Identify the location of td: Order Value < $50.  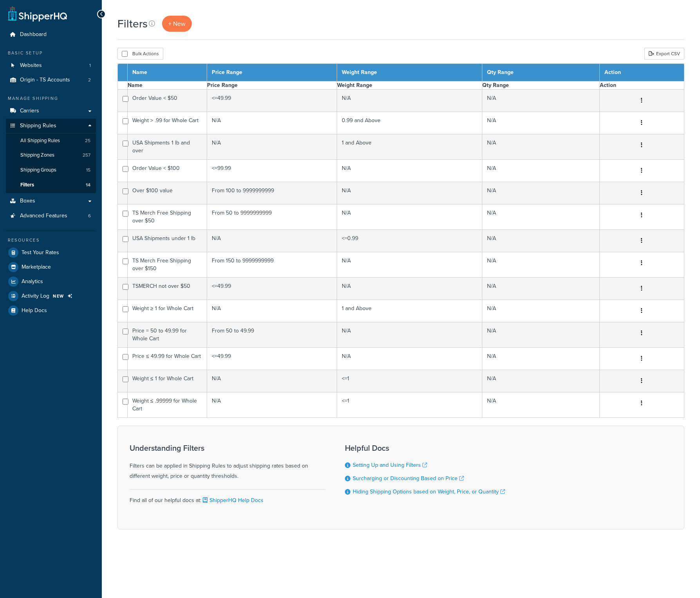
(167, 101).